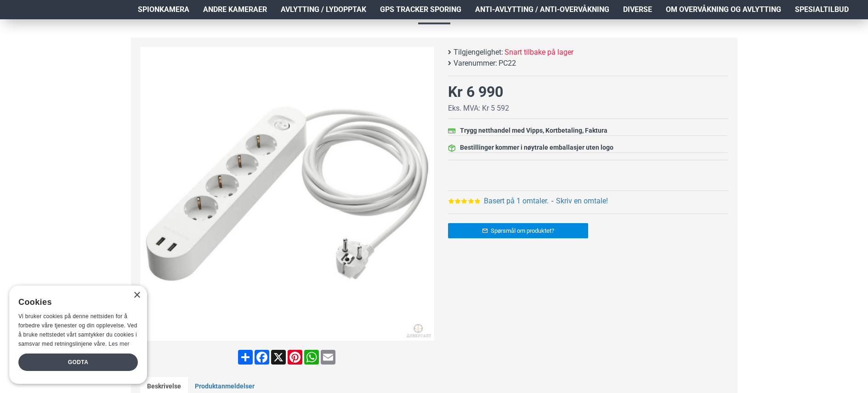 The width and height of the screenshot is (868, 393). Describe the element at coordinates (542, 10) in the screenshot. I see `span: Anti-avlytting / Anti-overvåkning` at that location.